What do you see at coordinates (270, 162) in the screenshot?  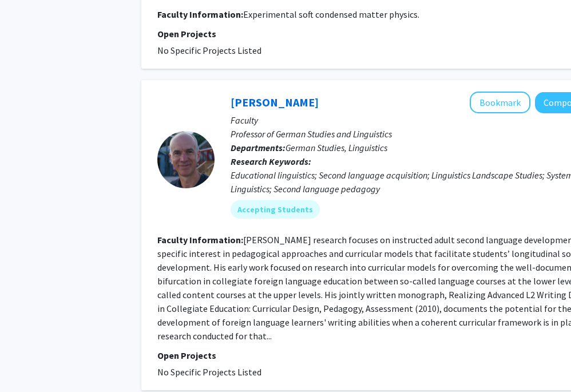 I see `b: Research Keywords:` at bounding box center [270, 162].